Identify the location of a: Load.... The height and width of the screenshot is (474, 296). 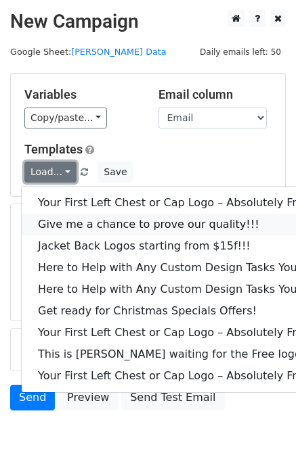
(50, 172).